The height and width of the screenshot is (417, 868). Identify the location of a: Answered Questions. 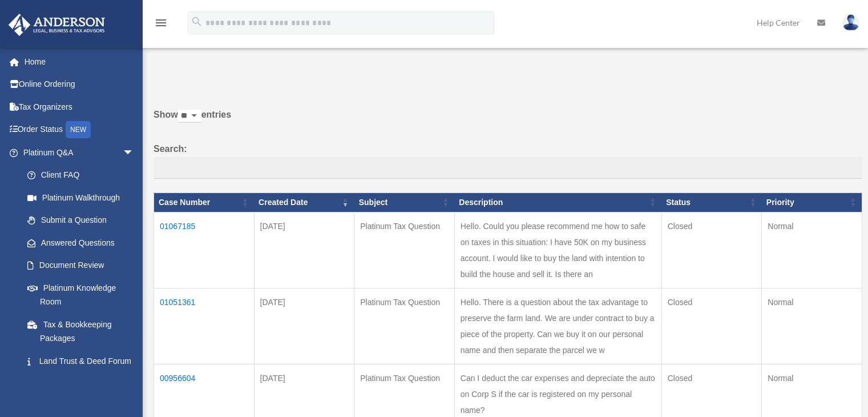
(78, 243).